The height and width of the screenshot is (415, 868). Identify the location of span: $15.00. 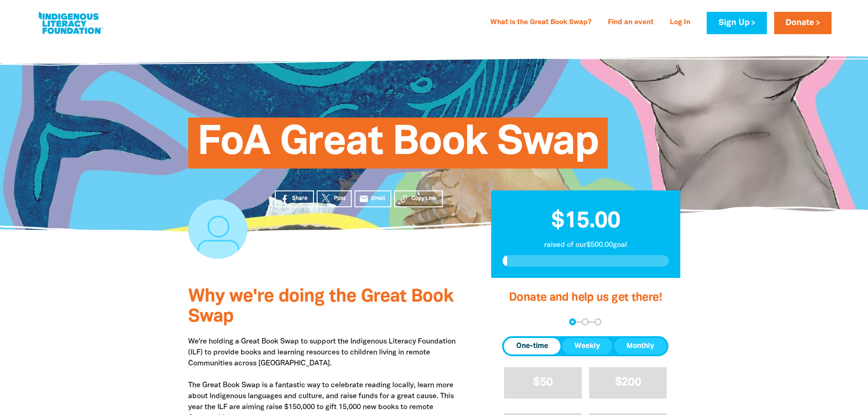
(586, 222).